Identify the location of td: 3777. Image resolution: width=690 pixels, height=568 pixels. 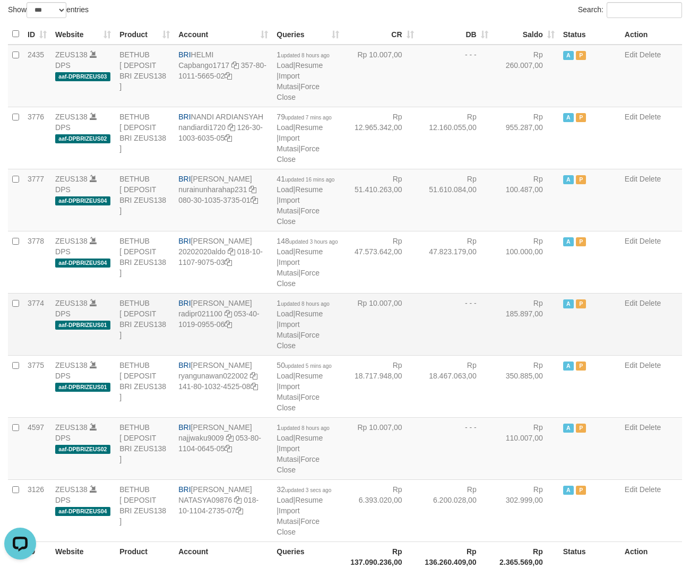
(37, 200).